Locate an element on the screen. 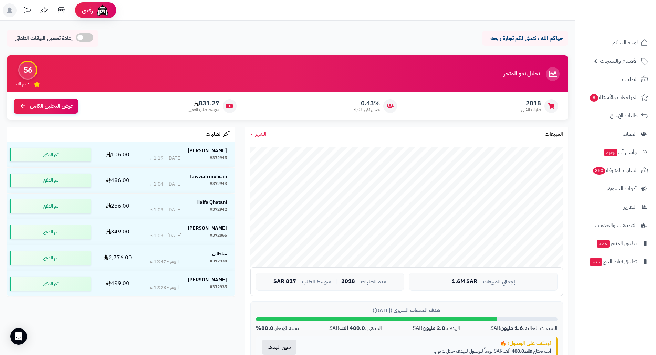 This screenshot has width=656, height=355. span: عدد الطلبات: is located at coordinates (373, 282).